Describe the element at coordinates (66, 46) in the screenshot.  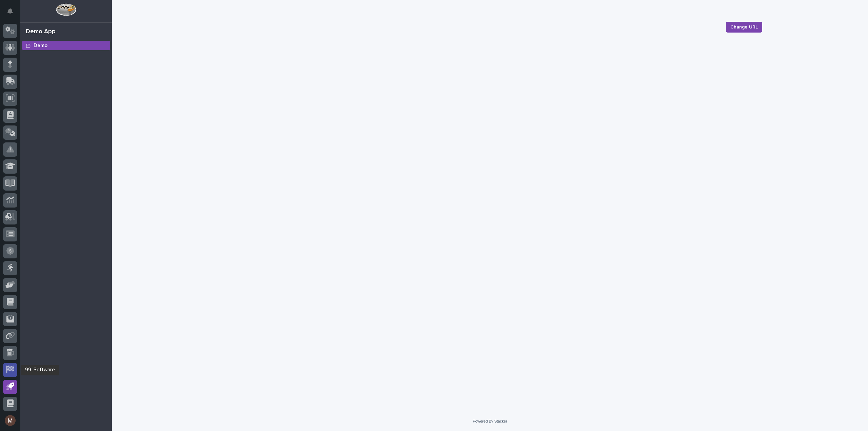
I see `a: Demo` at that location.